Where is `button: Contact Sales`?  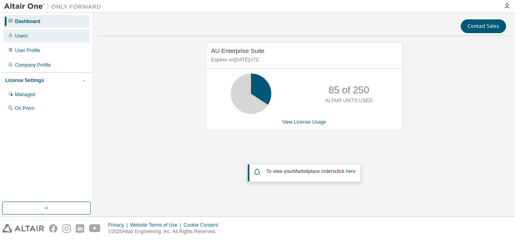
button: Contact Sales is located at coordinates (483, 26).